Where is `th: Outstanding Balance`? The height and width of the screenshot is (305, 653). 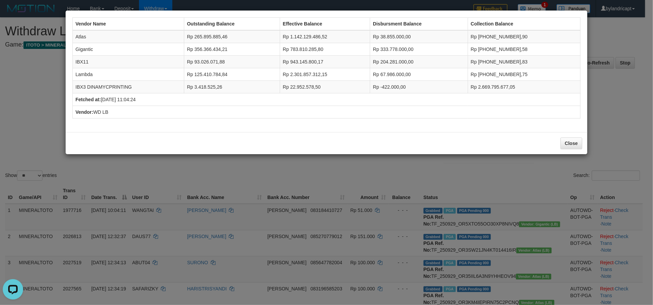 th: Outstanding Balance is located at coordinates (232, 24).